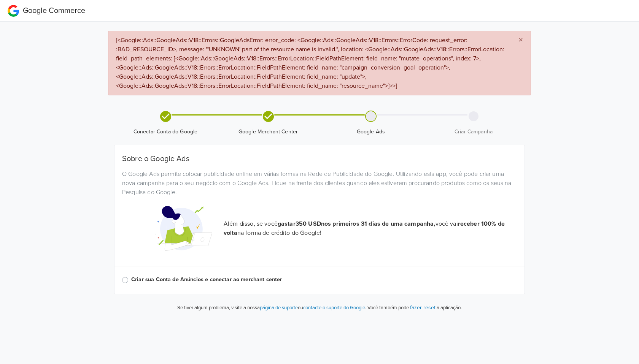 This screenshot has height=364, width=639. Describe the element at coordinates (268, 132) in the screenshot. I see `span: Google Merchant Center` at that location.